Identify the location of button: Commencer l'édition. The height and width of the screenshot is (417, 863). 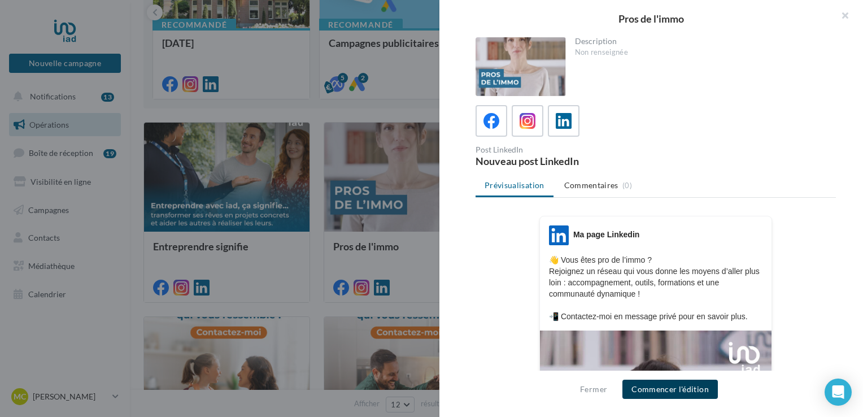
(670, 389).